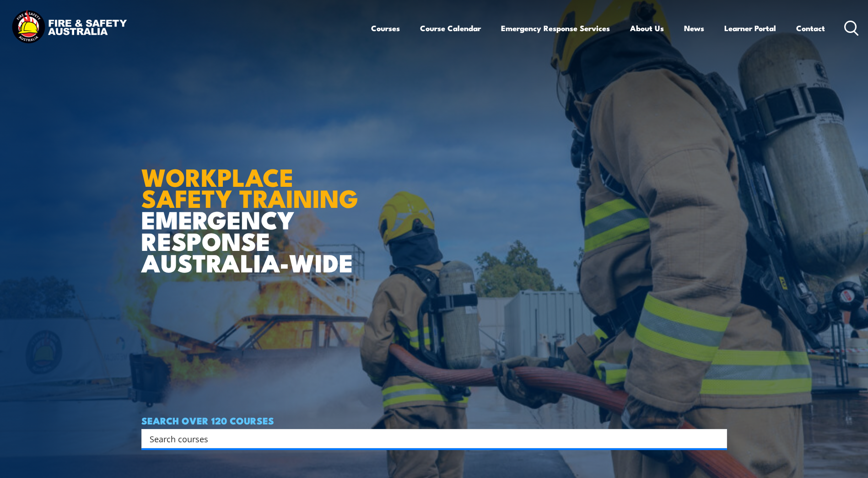  Describe the element at coordinates (428, 438) in the screenshot. I see `input: Search input` at that location.